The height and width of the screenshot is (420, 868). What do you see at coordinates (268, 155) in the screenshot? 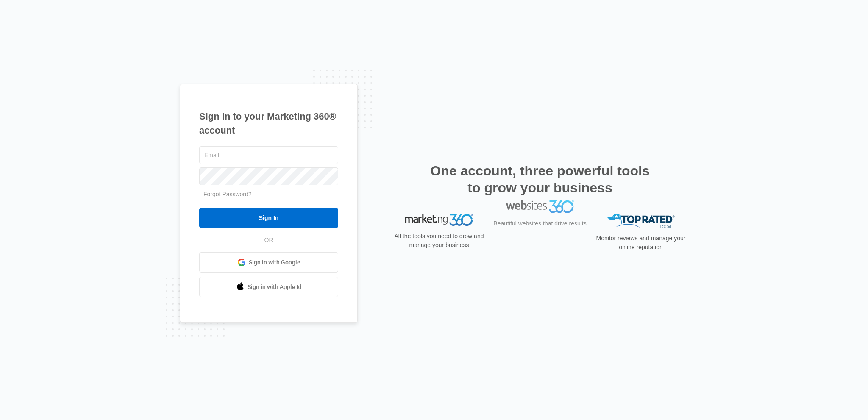
I see `input: Email` at bounding box center [268, 155].